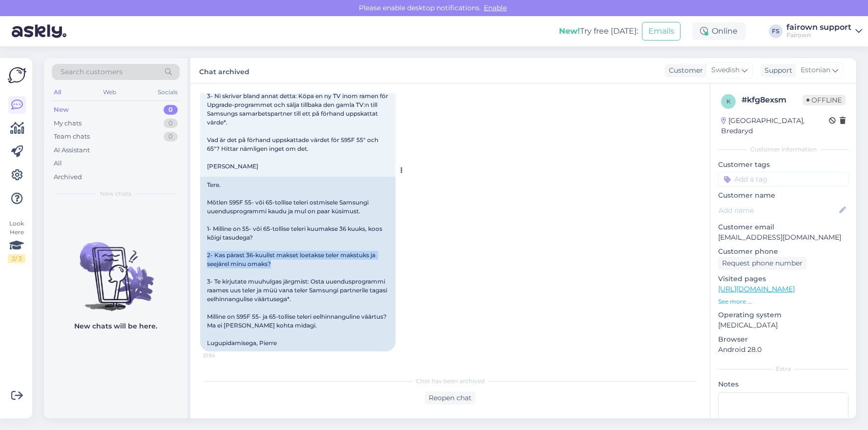  Describe the element at coordinates (819, 27) in the screenshot. I see `div: fairown support` at that location.